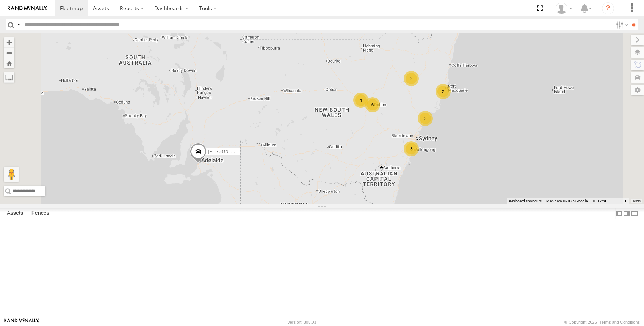  I want to click on button: Zoom out, so click(9, 52).